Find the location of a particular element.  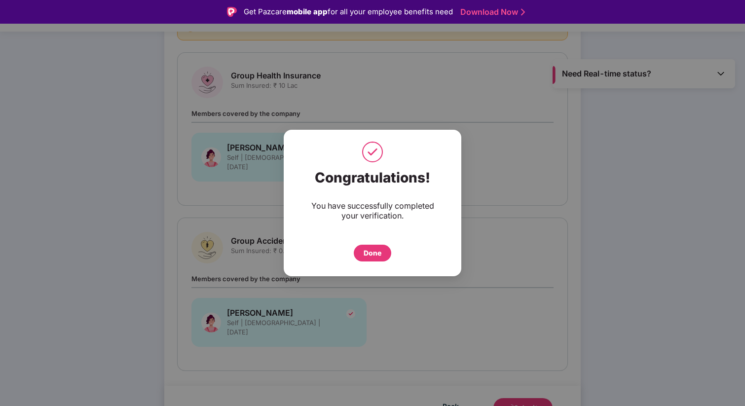

div: Get Pazcare for all your employee benefits need is located at coordinates (348, 12).